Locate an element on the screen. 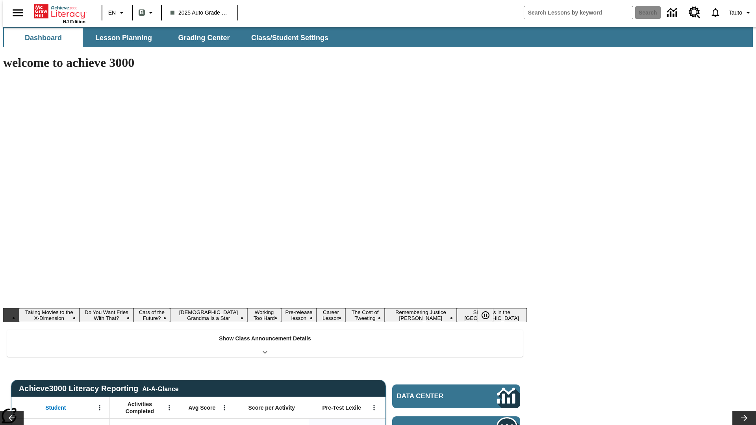  button: Lesson carousel, Next is located at coordinates (744, 418).